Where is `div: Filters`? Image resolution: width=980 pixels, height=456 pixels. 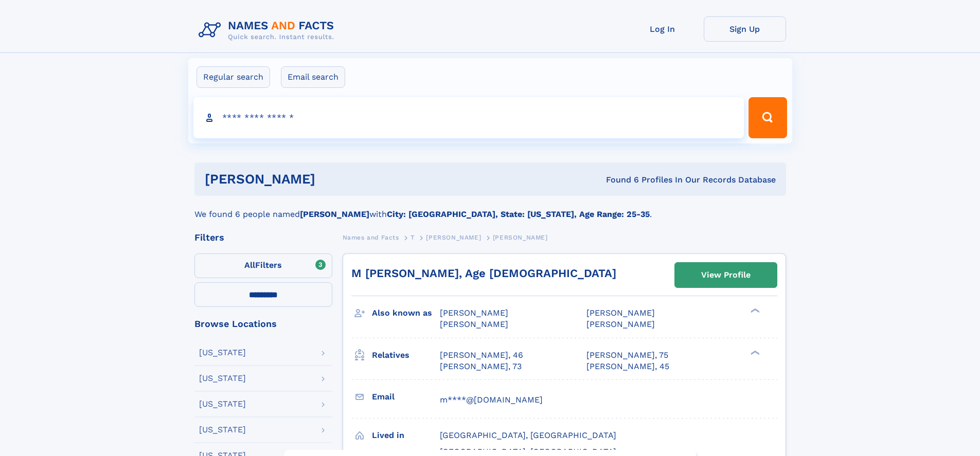 div: Filters is located at coordinates (264, 238).